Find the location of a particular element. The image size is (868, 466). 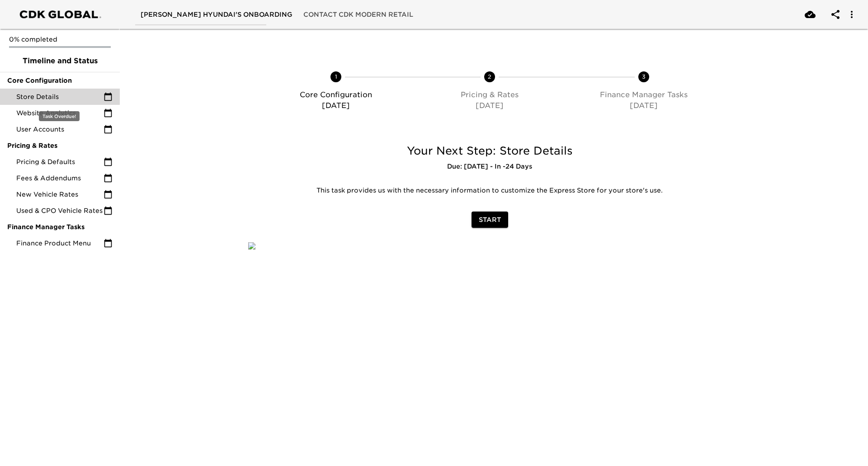

span: Core Configuration is located at coordinates (59, 80).